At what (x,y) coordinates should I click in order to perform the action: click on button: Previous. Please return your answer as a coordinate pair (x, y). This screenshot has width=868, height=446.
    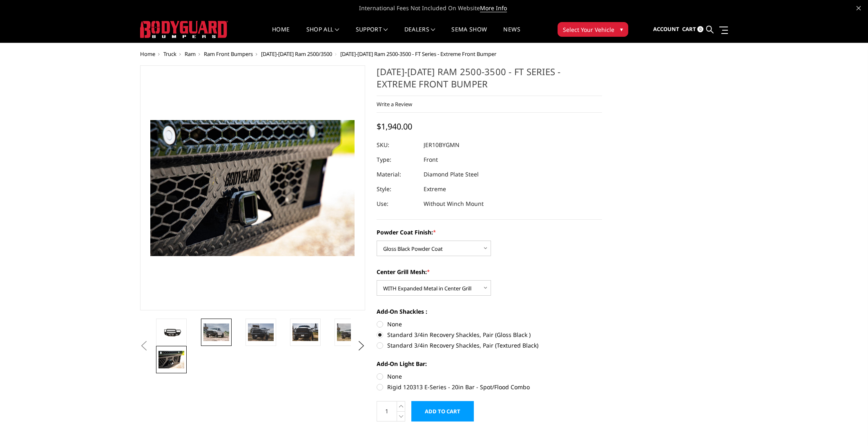
    Looking at the image, I should click on (144, 346).